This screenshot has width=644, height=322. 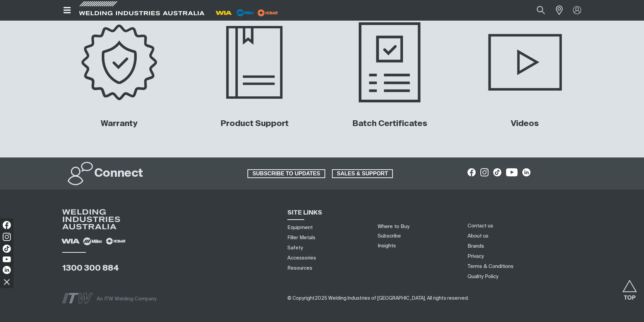 I want to click on a: Insights, so click(x=387, y=246).